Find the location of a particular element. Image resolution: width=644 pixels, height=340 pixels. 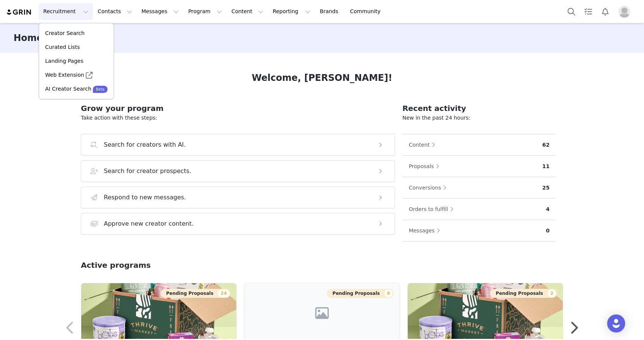

p: Creator Search is located at coordinates (65, 33).